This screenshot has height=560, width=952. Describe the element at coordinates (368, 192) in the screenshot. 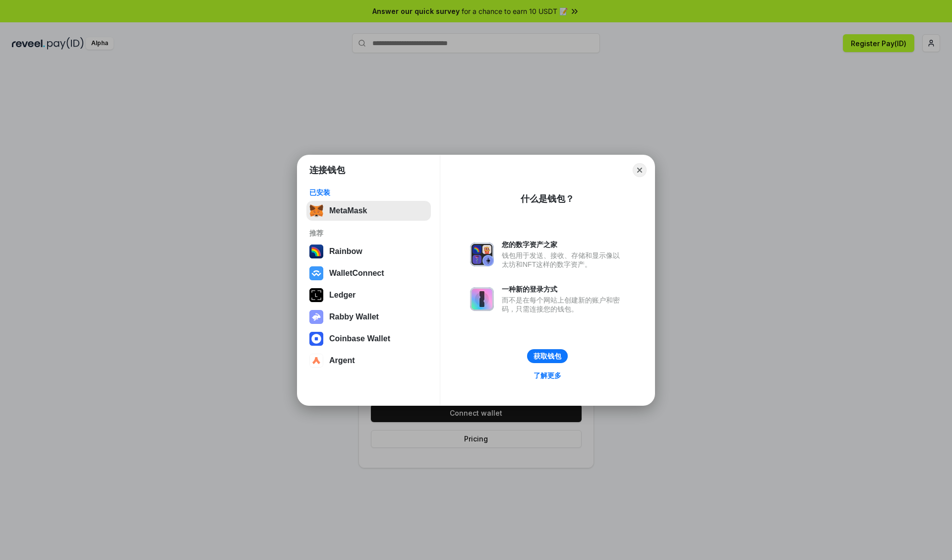

I see `div: 已安装` at that location.